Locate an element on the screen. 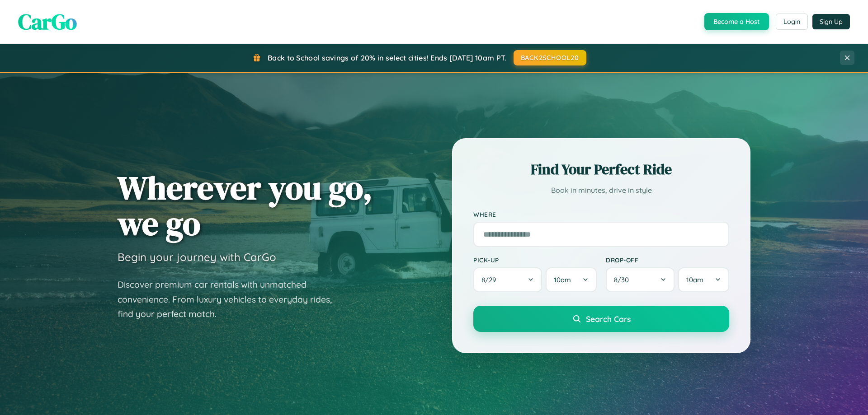 The width and height of the screenshot is (868, 415). button: Sign Up is located at coordinates (831, 22).